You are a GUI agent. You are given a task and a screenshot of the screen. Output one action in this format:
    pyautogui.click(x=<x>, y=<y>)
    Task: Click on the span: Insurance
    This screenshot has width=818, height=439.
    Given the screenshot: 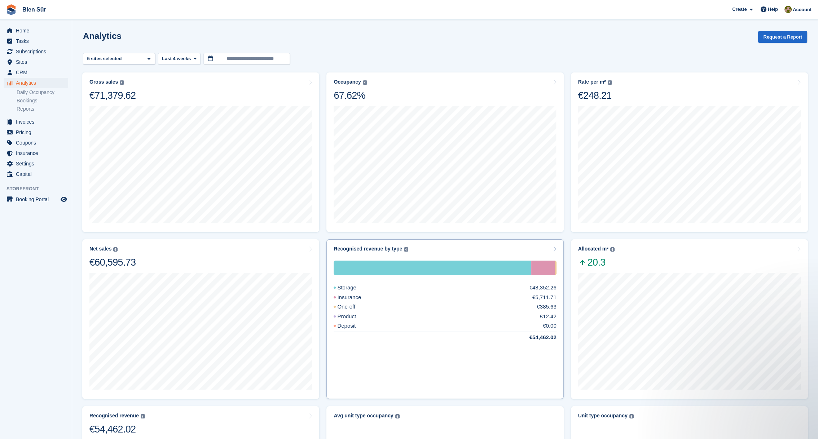 What is the action you would take?
    pyautogui.click(x=38, y=153)
    